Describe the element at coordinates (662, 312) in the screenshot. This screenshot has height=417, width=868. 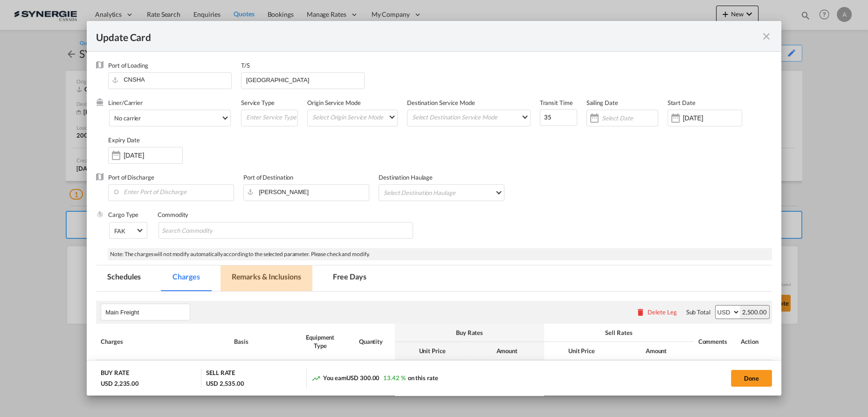
I see `div: Delete Leg` at that location.